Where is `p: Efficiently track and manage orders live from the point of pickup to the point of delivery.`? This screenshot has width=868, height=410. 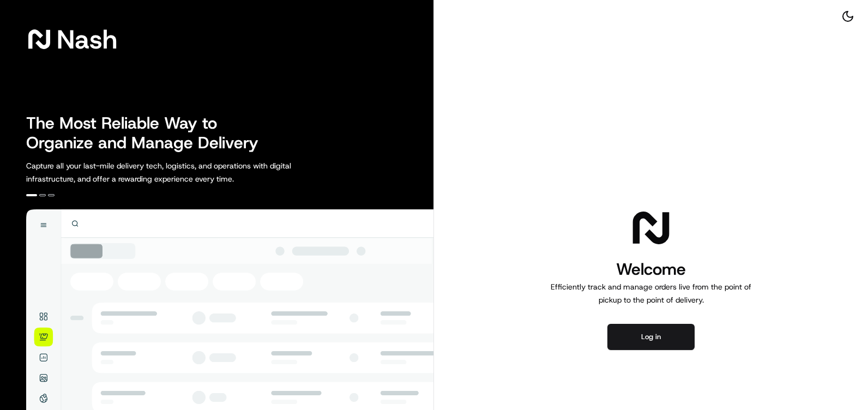
p: Efficiently track and manage orders live from the point of pickup to the point of delivery. is located at coordinates (651, 293).